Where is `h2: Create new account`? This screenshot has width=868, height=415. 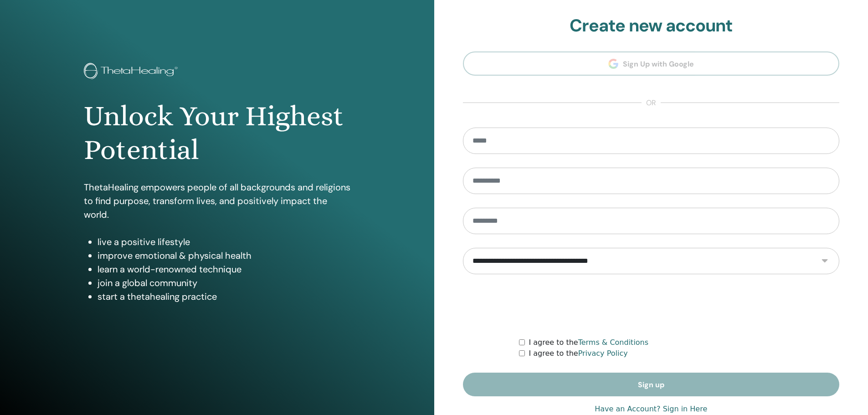 h2: Create new account is located at coordinates (651, 26).